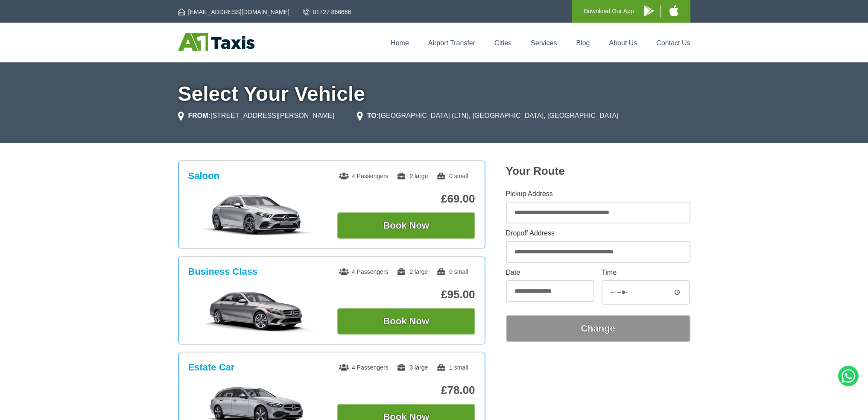 Image resolution: width=868 pixels, height=420 pixels. I want to click on p: Download Our App, so click(609, 11).